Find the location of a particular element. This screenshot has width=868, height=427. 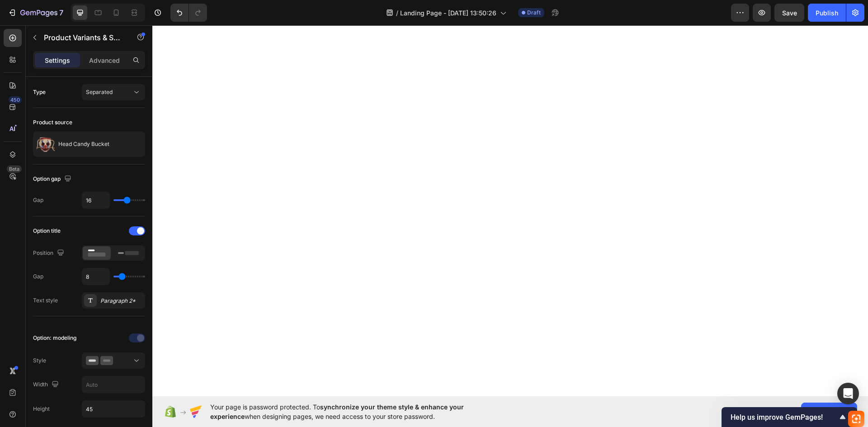

div: Open Intercom Messenger is located at coordinates (848, 393).